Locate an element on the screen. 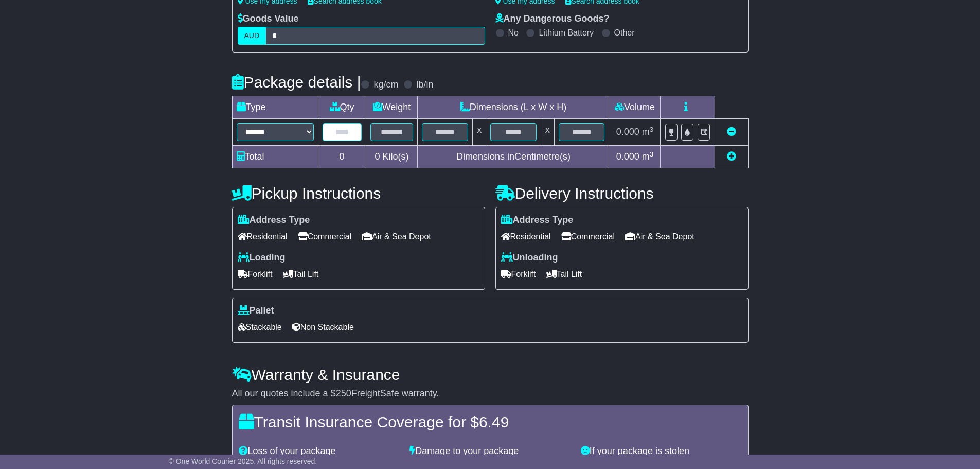 This screenshot has height=469, width=980. a: Add new item is located at coordinates (732, 157).